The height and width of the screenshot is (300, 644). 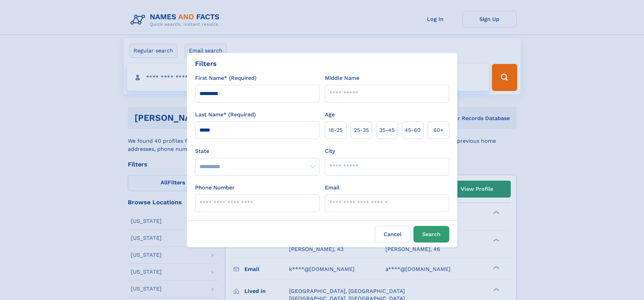 What do you see at coordinates (214, 188) in the screenshot?
I see `label: Phone Number` at bounding box center [214, 188].